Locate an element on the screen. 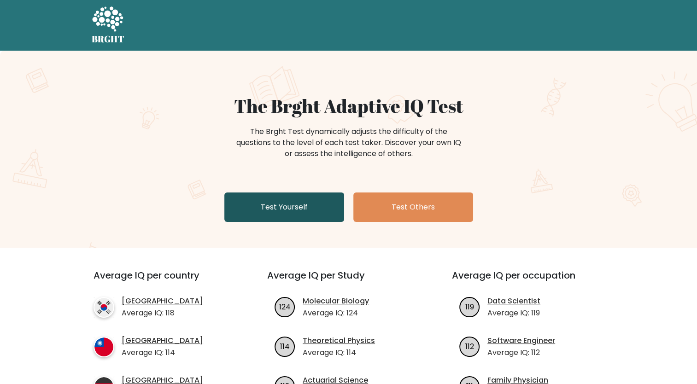  a: BRGHT is located at coordinates (108, 25).